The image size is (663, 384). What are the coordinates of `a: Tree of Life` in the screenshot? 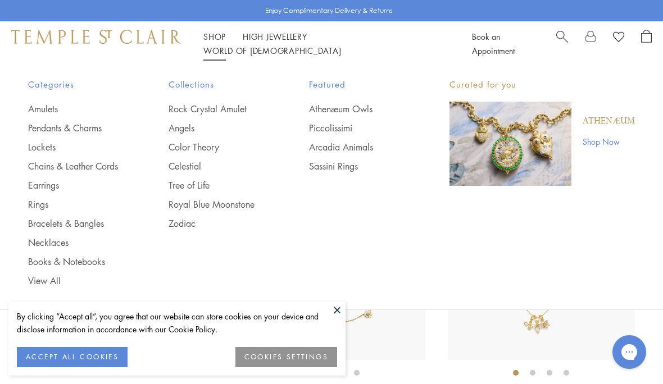 It's located at (216, 185).